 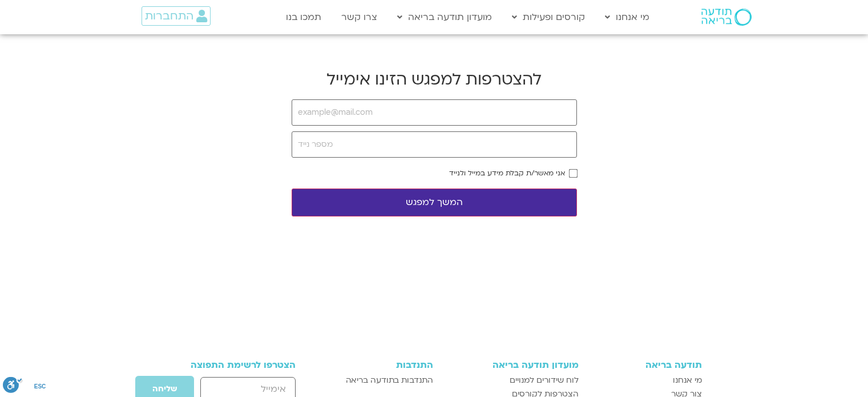 What do you see at coordinates (646, 365) in the screenshot?
I see `h3: תודעה בריאה` at bounding box center [646, 365].